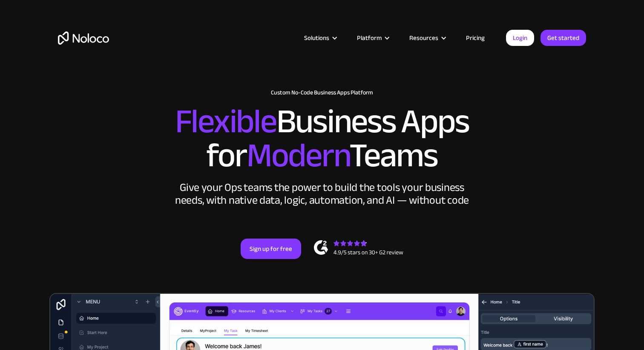 The height and width of the screenshot is (350, 644). Describe the element at coordinates (83, 38) in the screenshot. I see `a: home` at that location.